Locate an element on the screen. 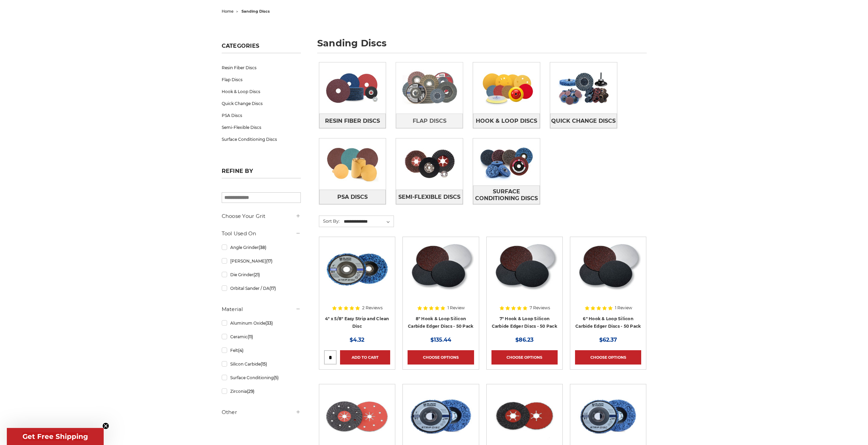 This screenshot has width=868, height=445. a: Orbital Sander / DA is located at coordinates (262, 288).